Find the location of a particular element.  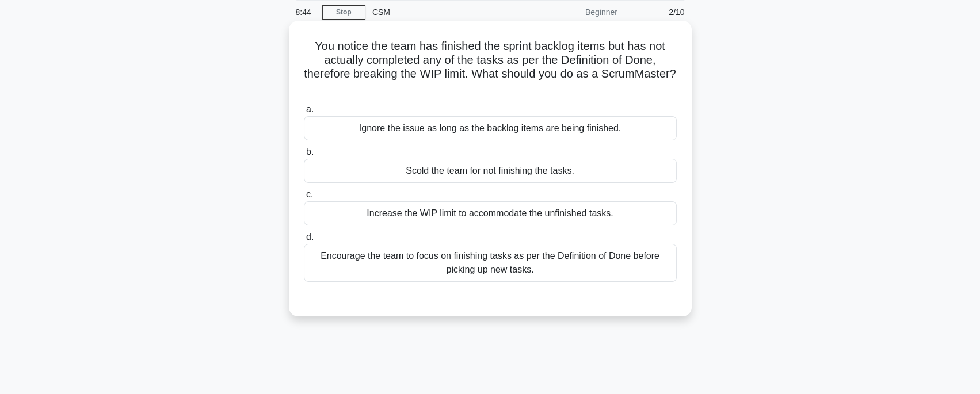

div: 2/10 is located at coordinates (657, 12).